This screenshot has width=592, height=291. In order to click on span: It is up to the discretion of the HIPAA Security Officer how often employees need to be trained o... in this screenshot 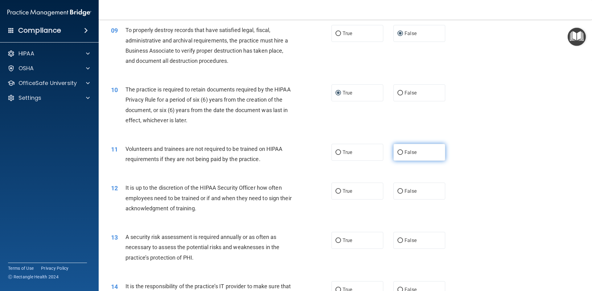, I will do `click(208, 198)`.